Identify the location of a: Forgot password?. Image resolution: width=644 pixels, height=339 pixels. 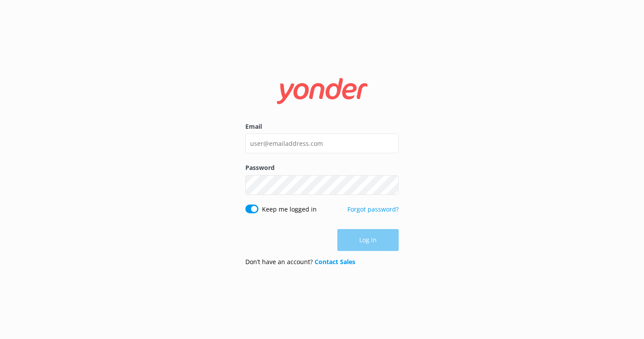
(373, 209).